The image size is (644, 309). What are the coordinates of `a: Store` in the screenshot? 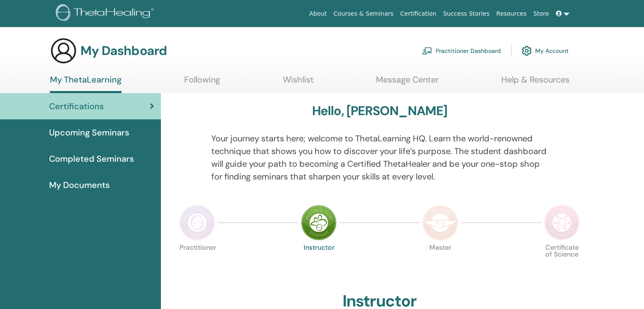 It's located at (541, 13).